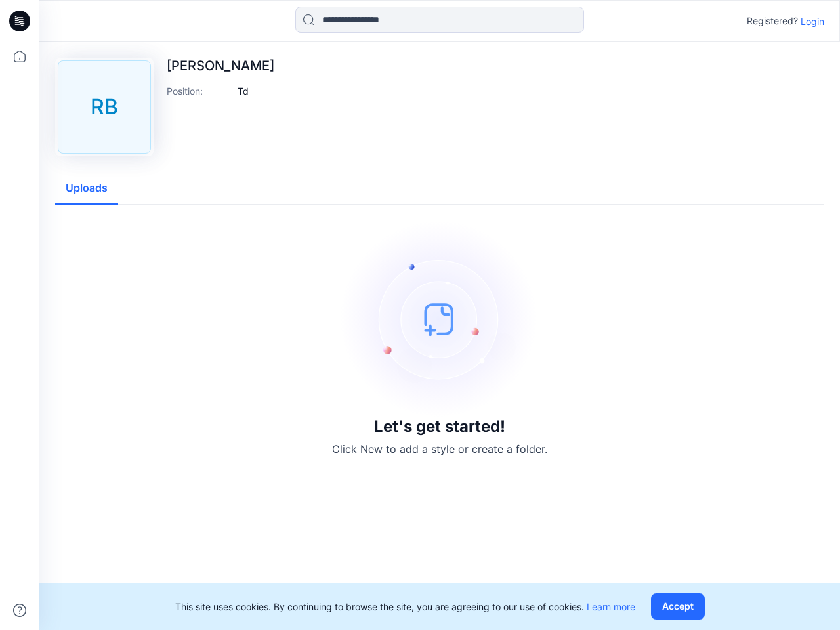 The image size is (840, 630). What do you see at coordinates (440, 449) in the screenshot?
I see `p: Click New to add a style or create a folder.` at bounding box center [440, 449].